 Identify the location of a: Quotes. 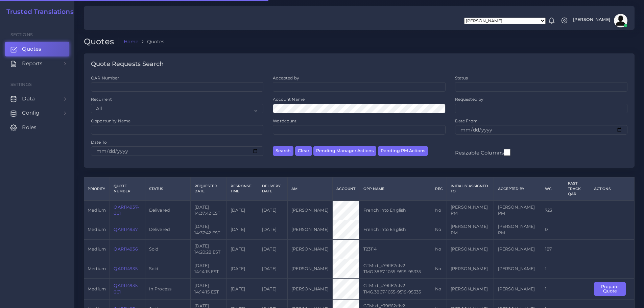
(37, 49).